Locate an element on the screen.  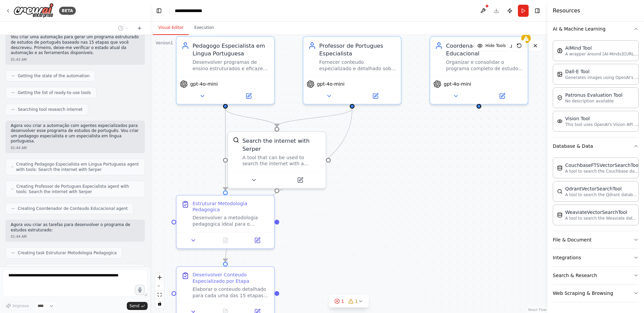
button: Search & Research is located at coordinates (596, 275).